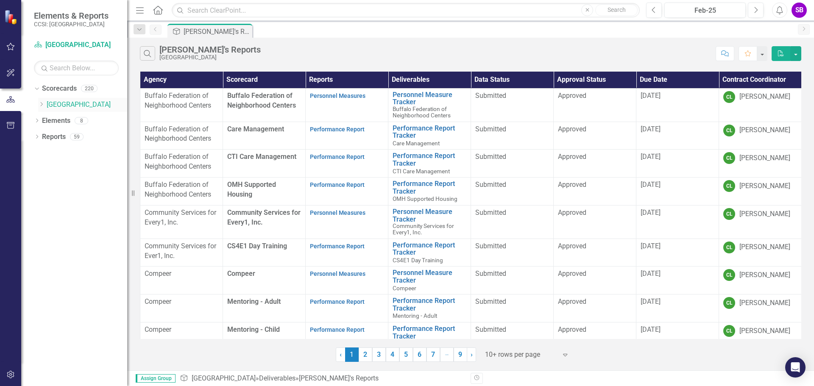 This screenshot has width=814, height=386. I want to click on div: SB, so click(799, 10).